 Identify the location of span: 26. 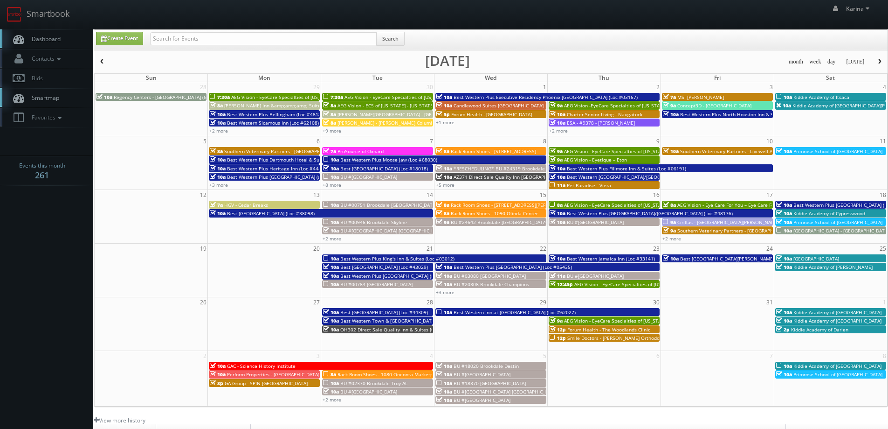
(203, 302).